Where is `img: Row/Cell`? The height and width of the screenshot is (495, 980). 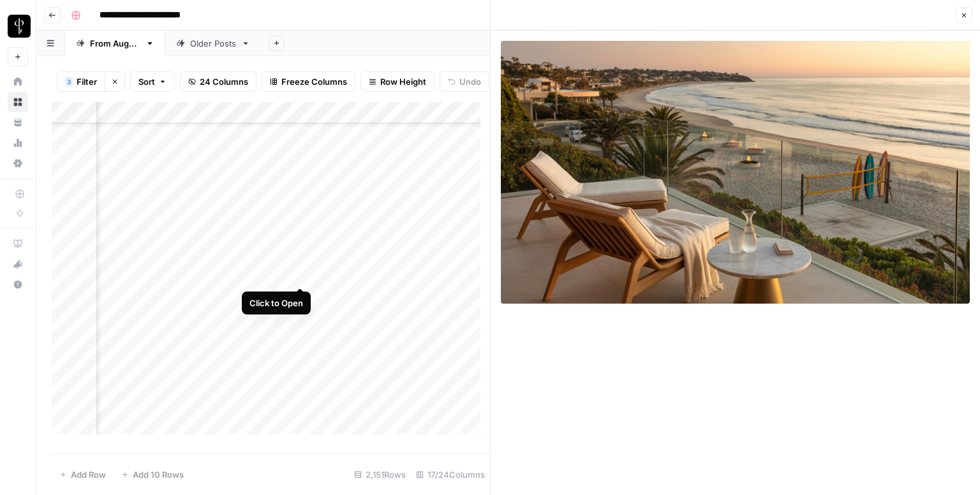 img: Row/Cell is located at coordinates (735, 173).